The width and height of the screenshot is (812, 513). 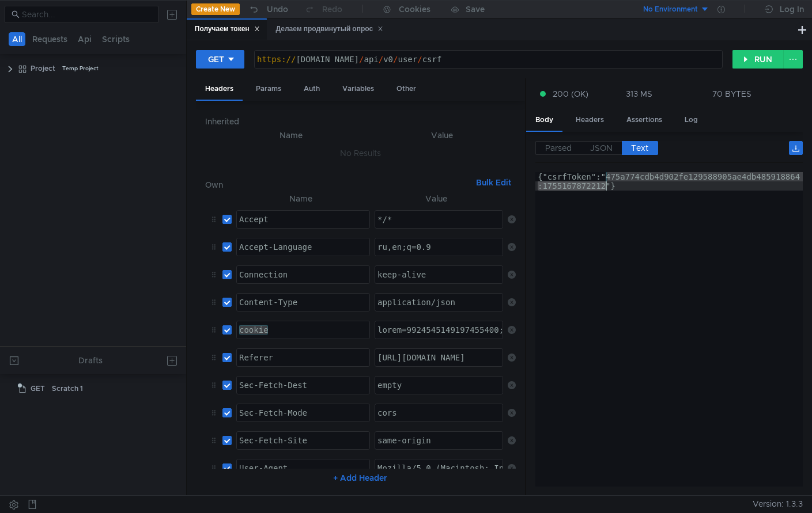 What do you see at coordinates (358, 88) in the screenshot?
I see `div: Variables` at bounding box center [358, 88].